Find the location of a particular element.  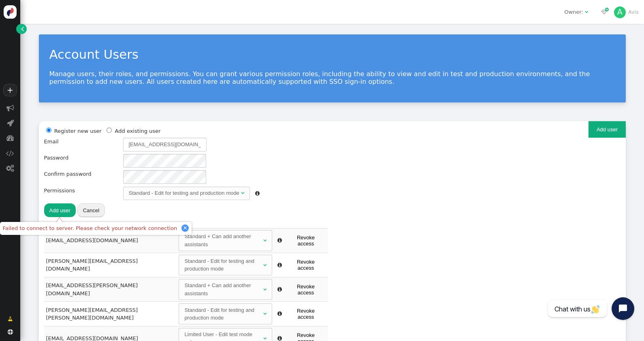

a: AAvis is located at coordinates (626, 12).